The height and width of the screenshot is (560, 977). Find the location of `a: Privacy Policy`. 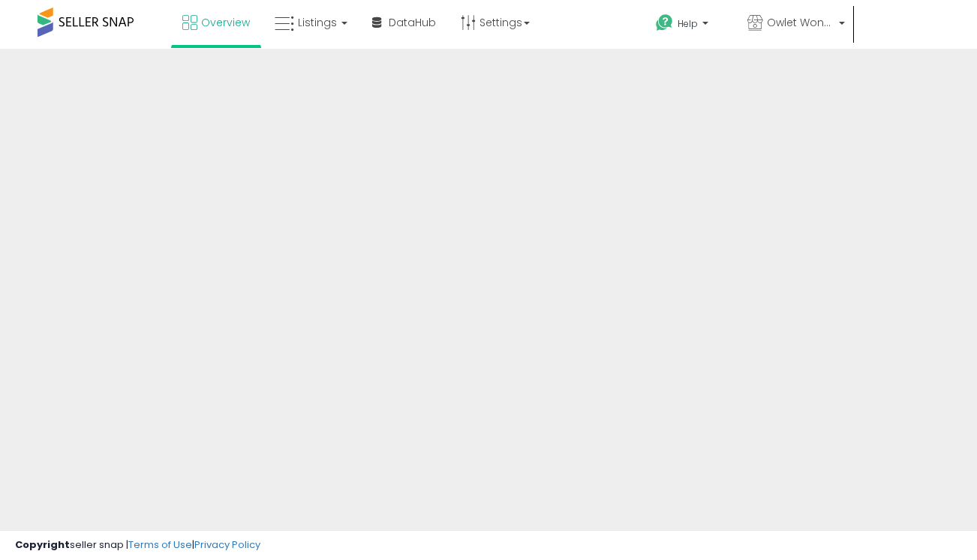

a: Privacy Policy is located at coordinates (227, 545).